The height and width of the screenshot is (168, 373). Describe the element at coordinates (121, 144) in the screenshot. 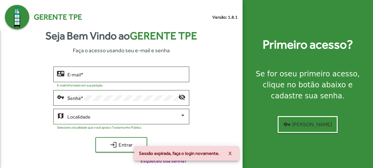

I see `button: Entrar` at that location.